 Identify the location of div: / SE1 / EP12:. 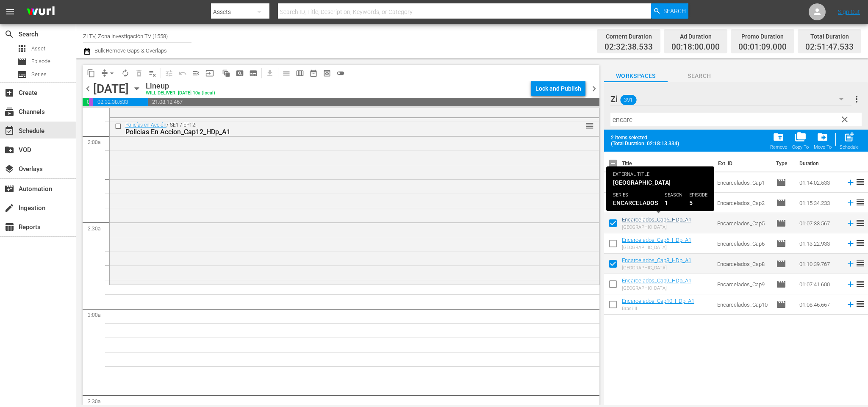
(339, 129).